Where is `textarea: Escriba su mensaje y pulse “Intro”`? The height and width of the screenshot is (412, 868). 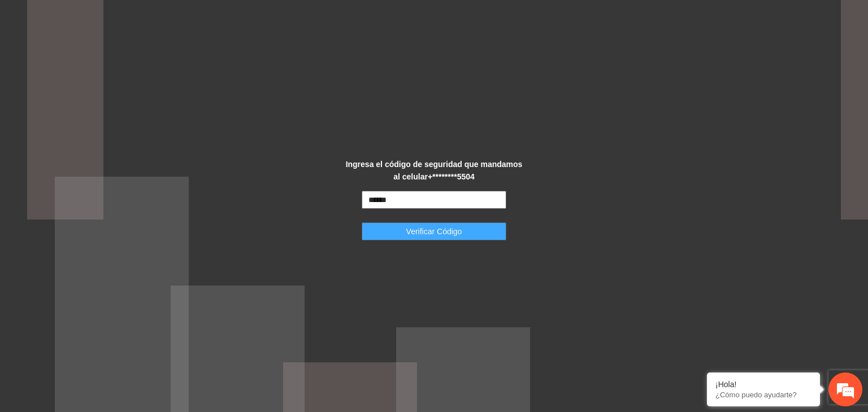
textarea: Escriba su mensaje y pulse “Intro” is located at coordinates (110, 305).